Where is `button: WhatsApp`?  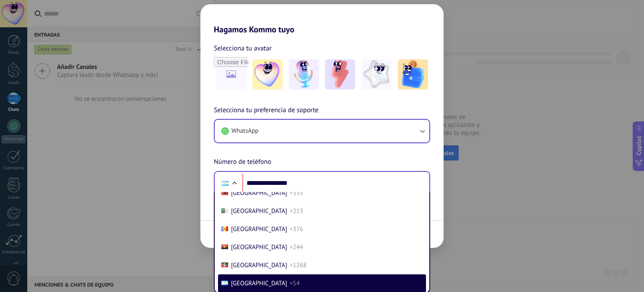 button: WhatsApp is located at coordinates (322, 131).